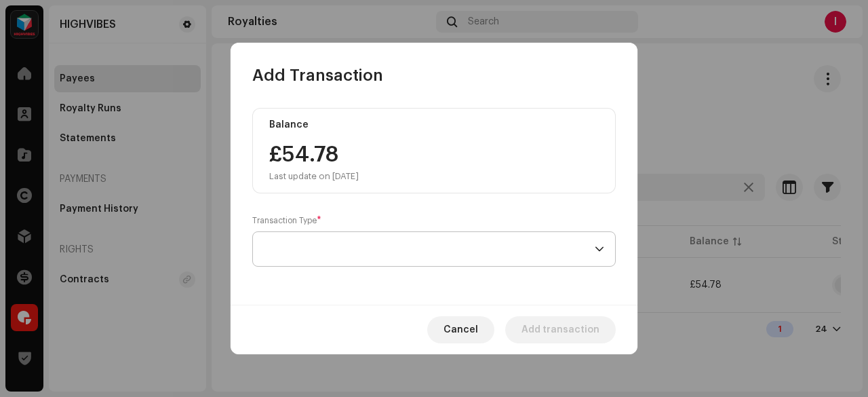 This screenshot has height=397, width=868. What do you see at coordinates (289, 125) in the screenshot?
I see `div: Balance` at bounding box center [289, 125].